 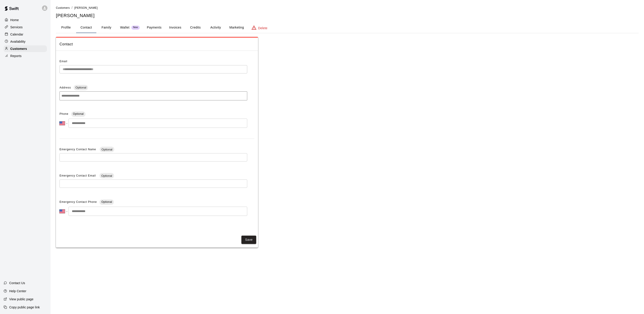 I want to click on button: Invoices, so click(x=175, y=27).